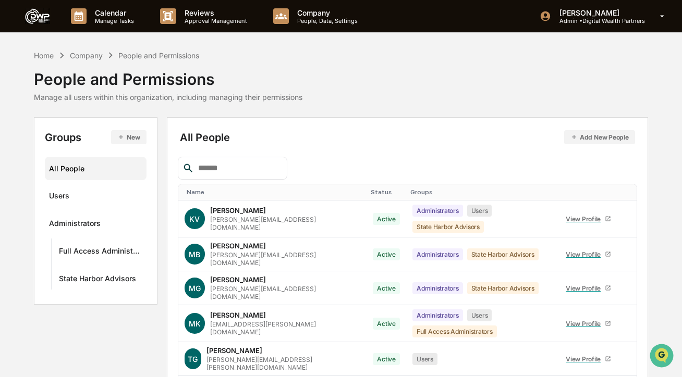 Image resolution: width=682 pixels, height=377 pixels. I want to click on div: Start new chat, so click(103, 85).